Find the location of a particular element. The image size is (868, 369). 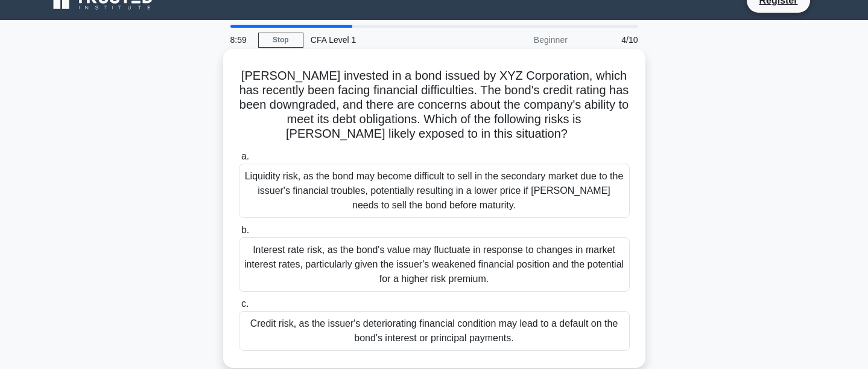

div: Credit risk, as the issuer's deteriorating financial condition may lead to a default on the bond'... is located at coordinates (434, 331).